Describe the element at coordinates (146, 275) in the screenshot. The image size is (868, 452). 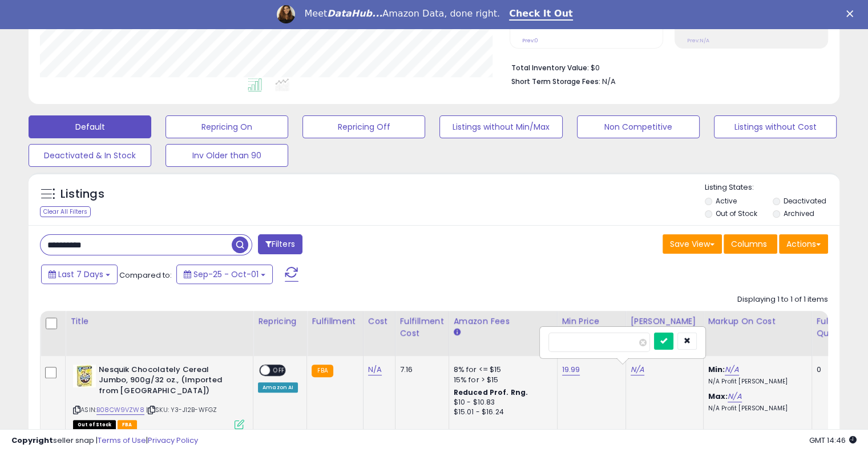
I see `span: Compared to:` at that location.